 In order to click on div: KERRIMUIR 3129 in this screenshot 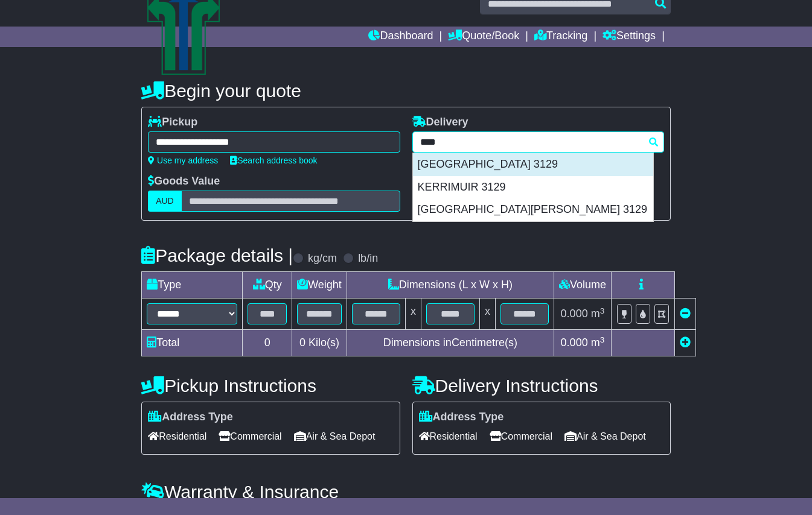, I will do `click(532, 187)`.